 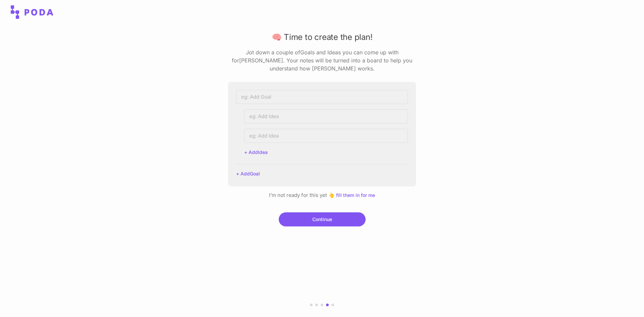 What do you see at coordinates (322, 97) in the screenshot?
I see `input: eg: Add Goal` at bounding box center [322, 97].